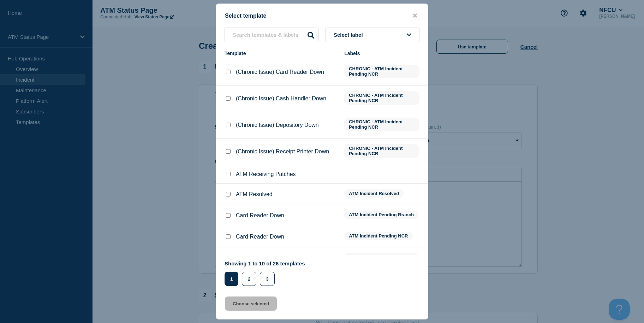 The height and width of the screenshot is (323, 644). What do you see at coordinates (349, 35) in the screenshot?
I see `span: Select label` at bounding box center [349, 35].